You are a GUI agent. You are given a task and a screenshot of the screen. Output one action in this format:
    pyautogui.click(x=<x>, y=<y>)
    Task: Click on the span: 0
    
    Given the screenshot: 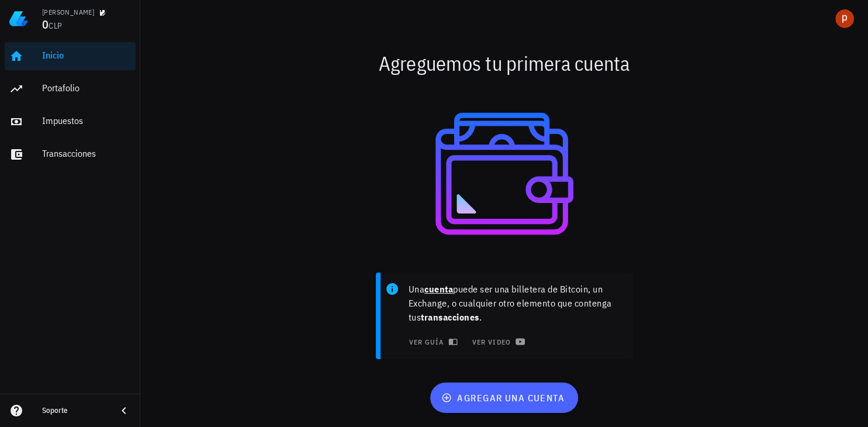 What is the action you would take?
    pyautogui.click(x=45, y=24)
    